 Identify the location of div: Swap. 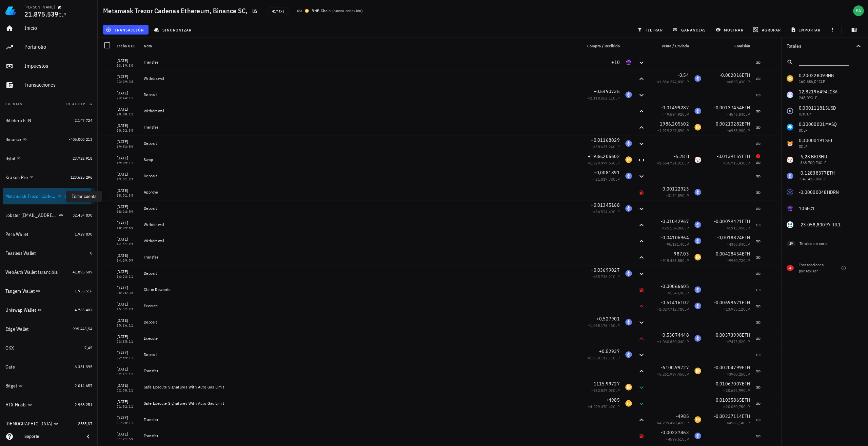
(360, 159).